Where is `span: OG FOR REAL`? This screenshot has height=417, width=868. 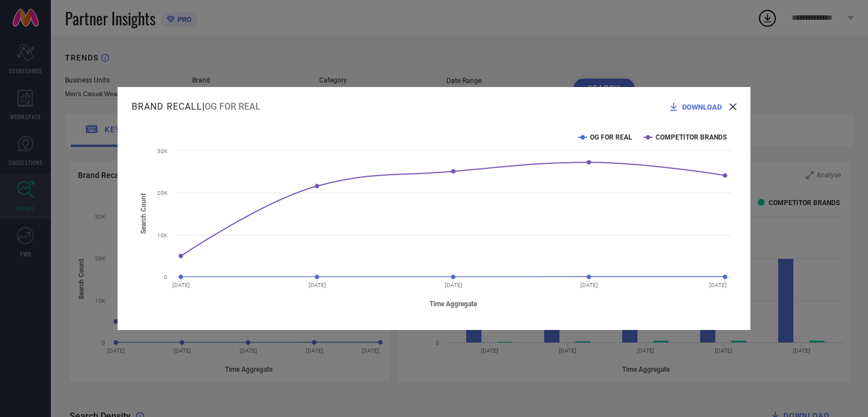
span: OG FOR REAL is located at coordinates (232, 106).